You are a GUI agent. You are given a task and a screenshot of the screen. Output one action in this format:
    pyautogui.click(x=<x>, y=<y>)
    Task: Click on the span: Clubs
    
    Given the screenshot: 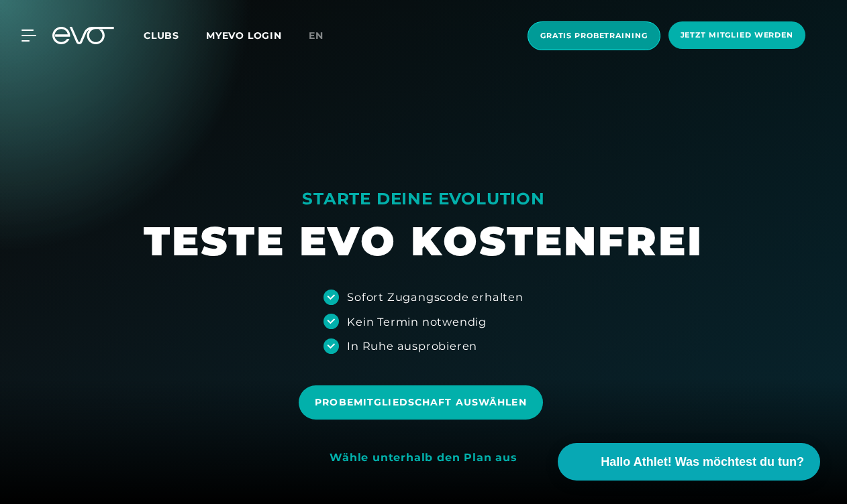 What is the action you would take?
    pyautogui.click(x=161, y=36)
    